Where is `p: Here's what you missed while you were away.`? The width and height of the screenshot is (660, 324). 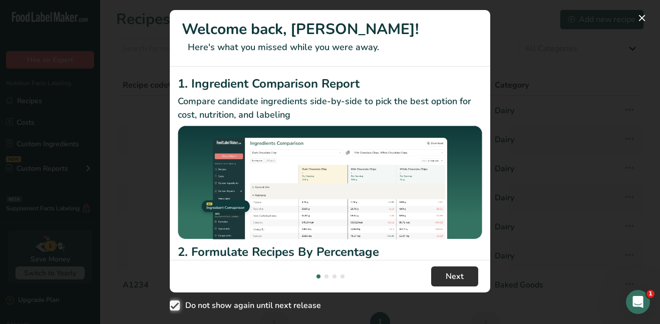 p: Here's what you missed while you were away. is located at coordinates (330, 47).